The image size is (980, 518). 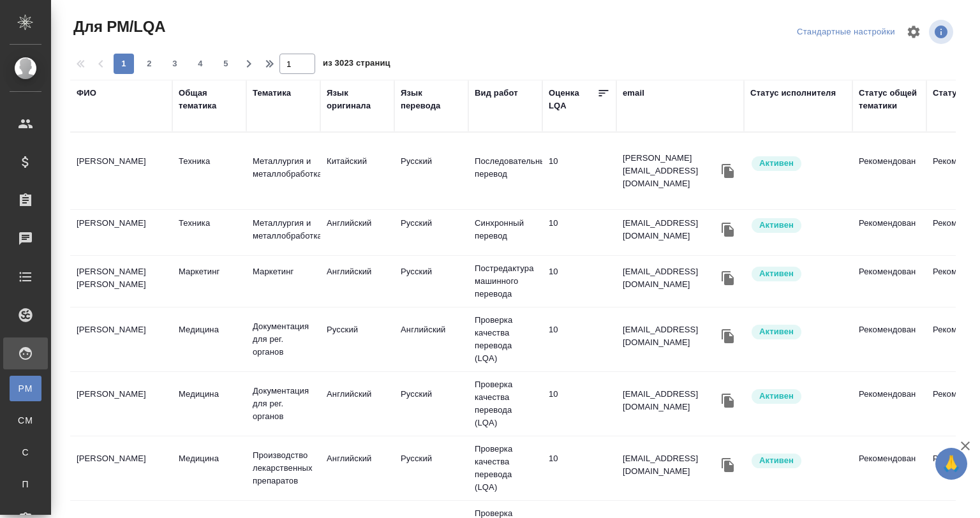 I want to click on div: Язык оригинала, so click(x=358, y=100).